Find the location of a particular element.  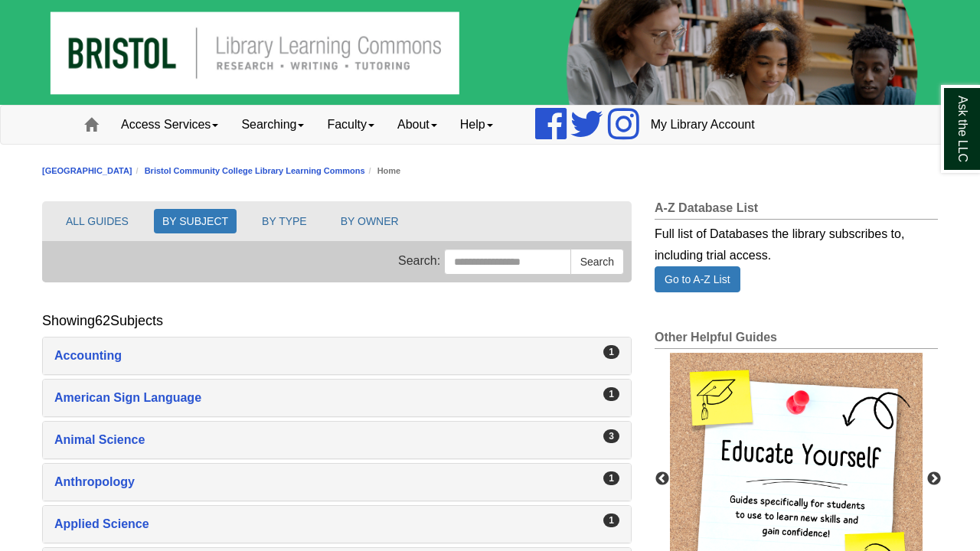

h2: A-Z Database List is located at coordinates (797, 211).